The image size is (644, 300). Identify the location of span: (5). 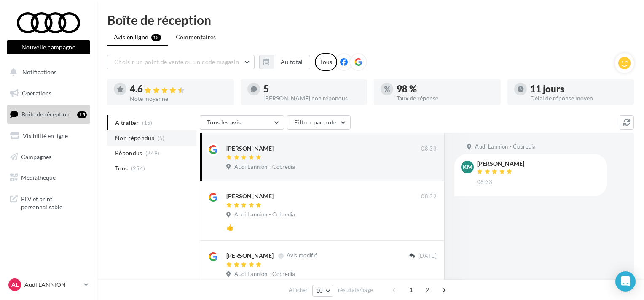
(161, 138).